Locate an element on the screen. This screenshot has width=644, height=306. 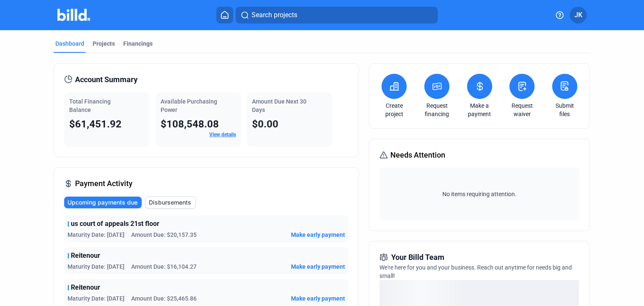
a: Make a payment is located at coordinates (479, 110).